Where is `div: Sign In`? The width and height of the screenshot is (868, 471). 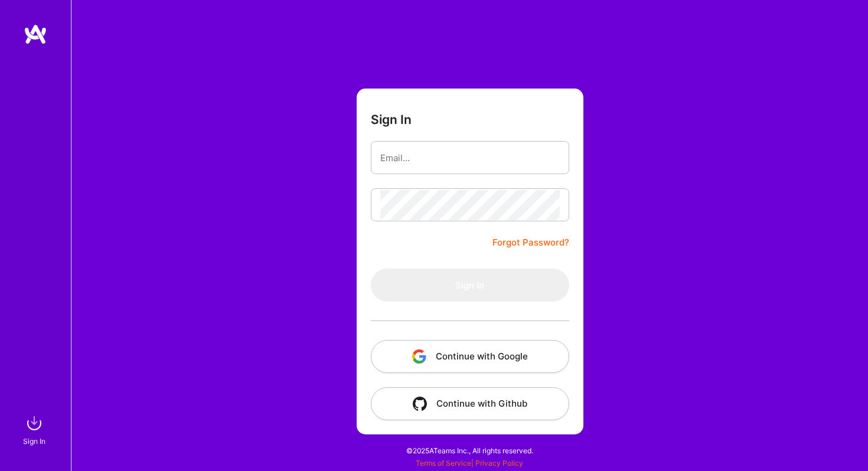
div: Sign In is located at coordinates (35, 441).